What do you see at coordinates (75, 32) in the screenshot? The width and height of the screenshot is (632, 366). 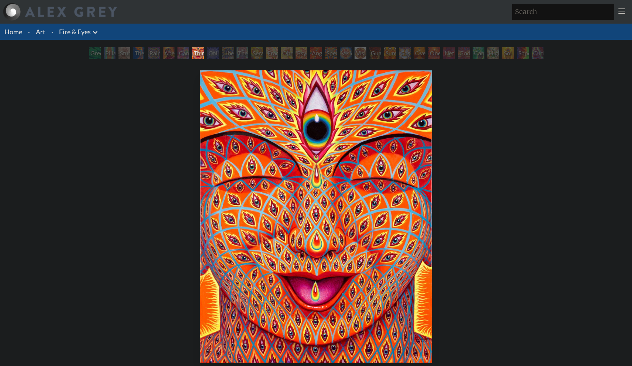 I see `a: Fire & Eyes` at bounding box center [75, 32].